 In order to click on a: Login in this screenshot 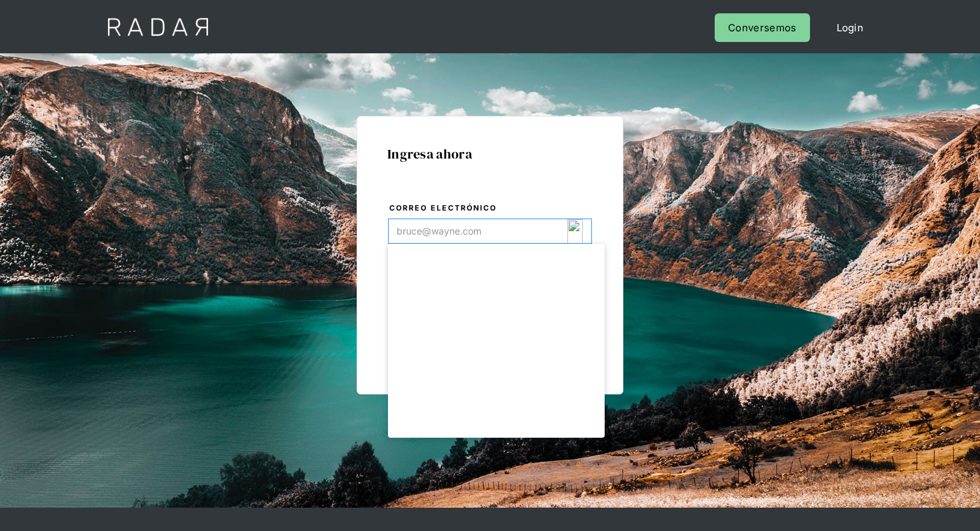, I will do `click(850, 27)`.